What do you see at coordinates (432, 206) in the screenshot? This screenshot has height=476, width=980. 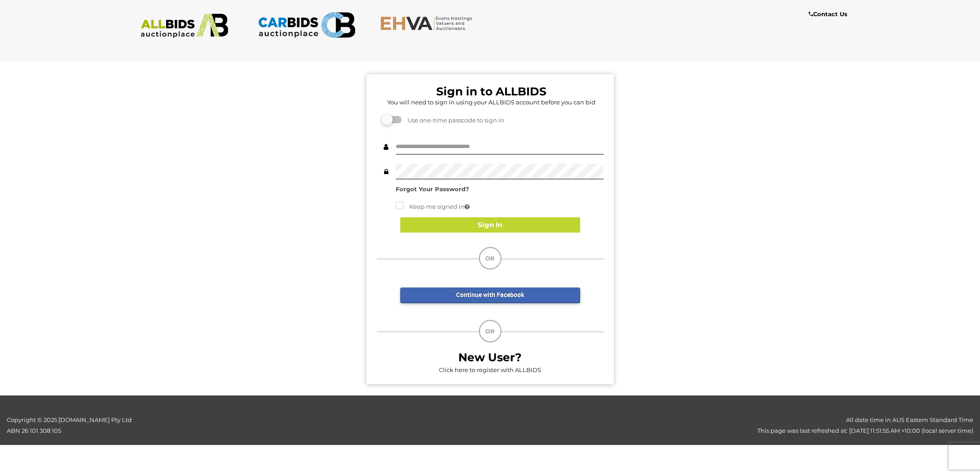 I see `label: Keep me signed in` at bounding box center [432, 206].